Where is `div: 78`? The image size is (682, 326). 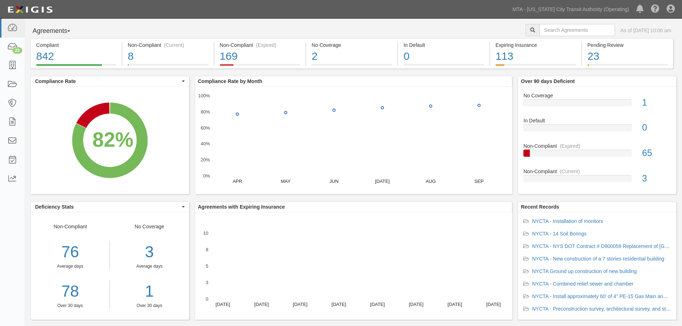
div: 78 is located at coordinates (70, 292).